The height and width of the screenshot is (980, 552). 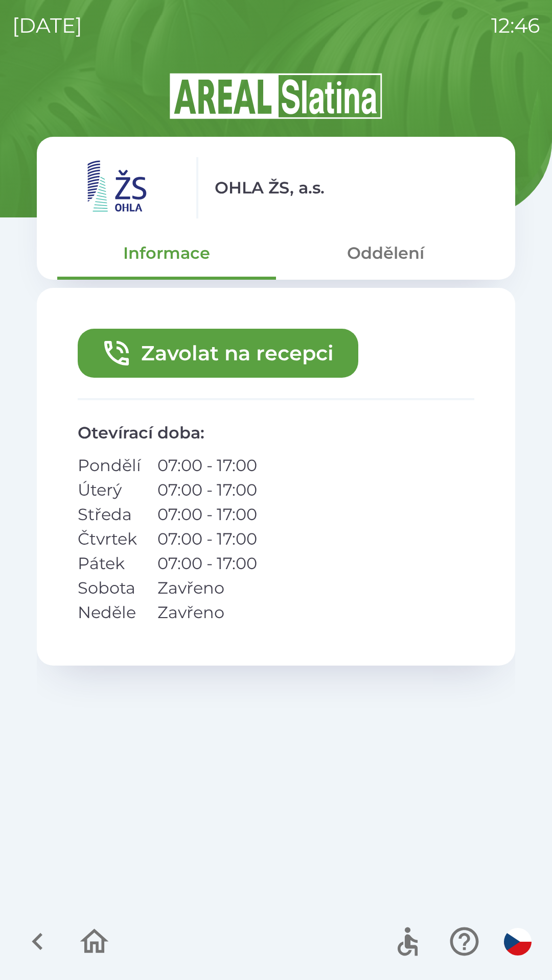 What do you see at coordinates (385, 253) in the screenshot?
I see `button: Oddělení` at bounding box center [385, 253].